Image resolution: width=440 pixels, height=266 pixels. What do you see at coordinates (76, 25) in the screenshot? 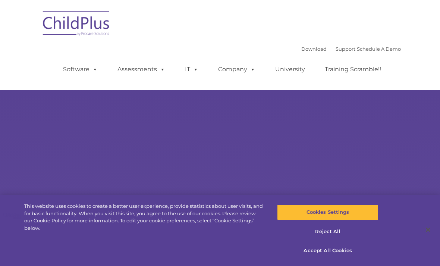
I see `img: ChildPlus by Procare Solutions` at bounding box center [76, 25].